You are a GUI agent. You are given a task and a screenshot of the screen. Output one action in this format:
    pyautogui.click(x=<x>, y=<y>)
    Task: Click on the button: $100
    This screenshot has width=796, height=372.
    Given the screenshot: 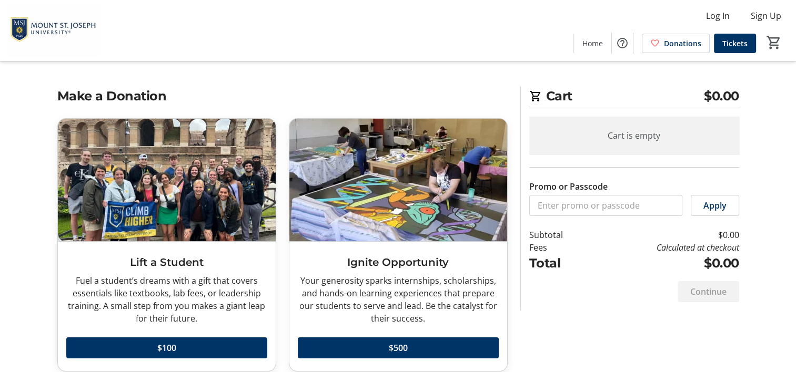 What is the action you would take?
    pyautogui.click(x=167, y=348)
    